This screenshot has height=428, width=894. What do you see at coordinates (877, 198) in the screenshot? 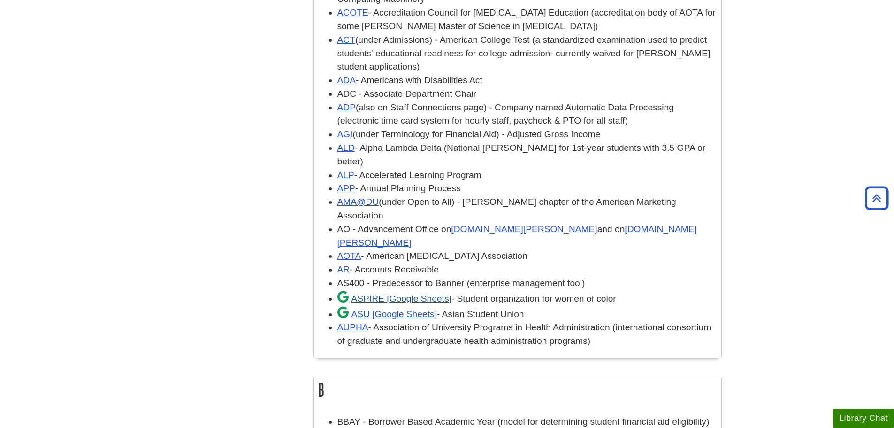
I see `a: Back to Top` at bounding box center [877, 198].